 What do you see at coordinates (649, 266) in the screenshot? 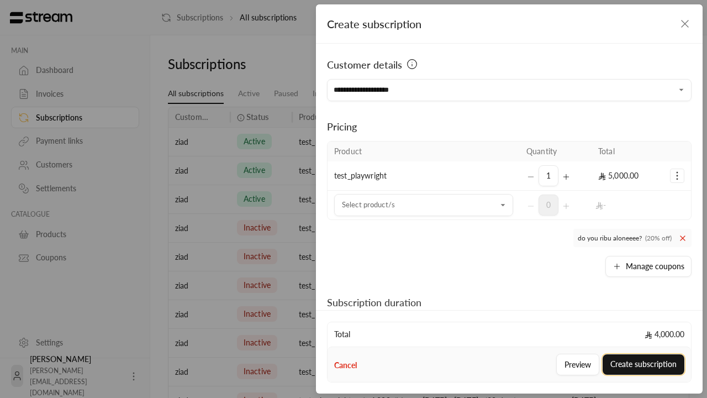
I see `button: Manage coupons` at bounding box center [649, 266].